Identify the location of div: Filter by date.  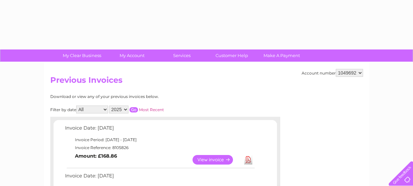
(136, 109).